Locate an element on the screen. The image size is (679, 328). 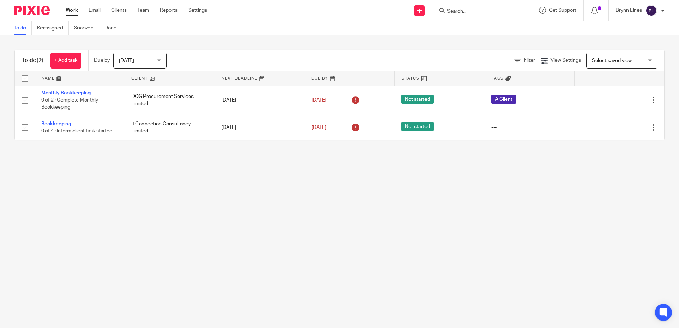
img: Pixie is located at coordinates (32, 10).